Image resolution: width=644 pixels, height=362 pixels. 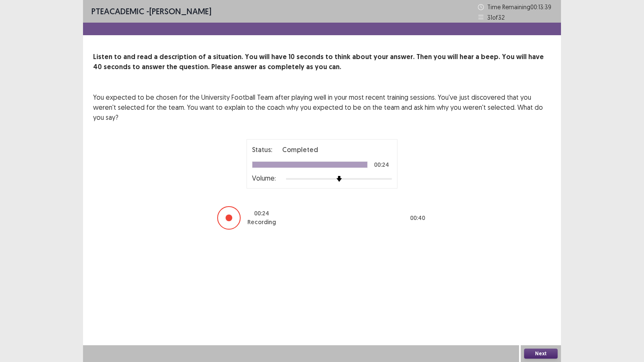 What do you see at coordinates (262, 222) in the screenshot?
I see `p: Recording` at bounding box center [262, 222].